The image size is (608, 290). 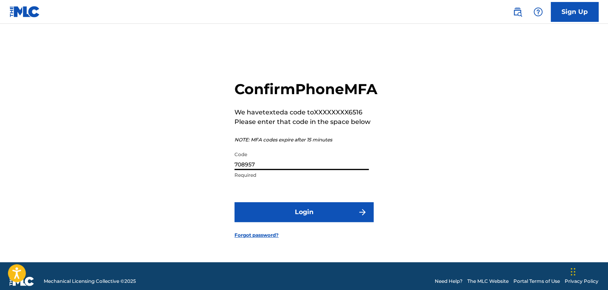 What do you see at coordinates (306, 89) in the screenshot?
I see `h2: Confirm Phone MFA` at bounding box center [306, 89].